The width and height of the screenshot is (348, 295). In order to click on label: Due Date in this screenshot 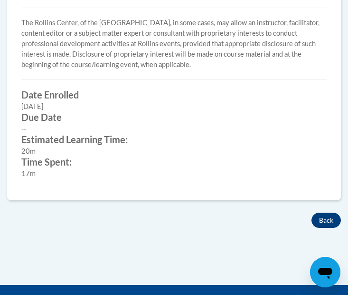, I will do `click(174, 117)`.